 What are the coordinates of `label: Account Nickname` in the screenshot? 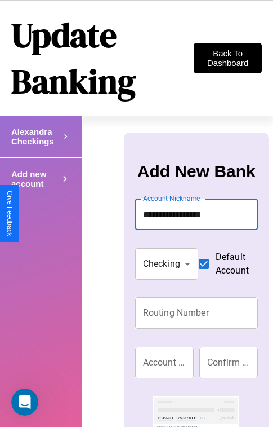 It's located at (172, 198).